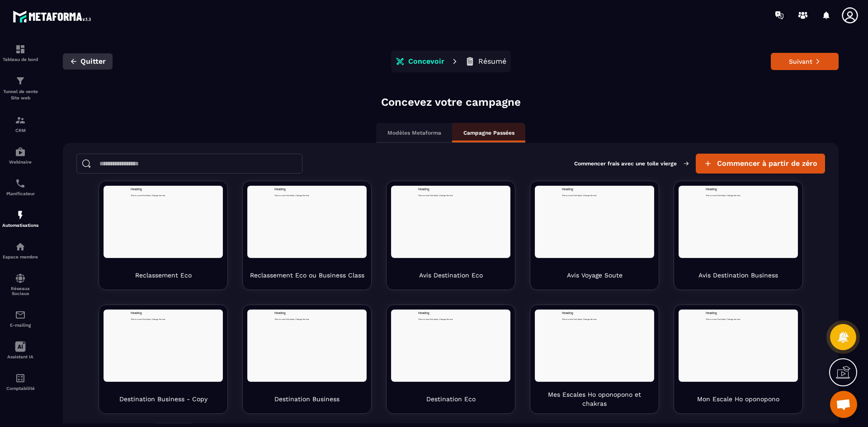  Describe the element at coordinates (414, 133) in the screenshot. I see `p: Modèles Metaforma` at that location.